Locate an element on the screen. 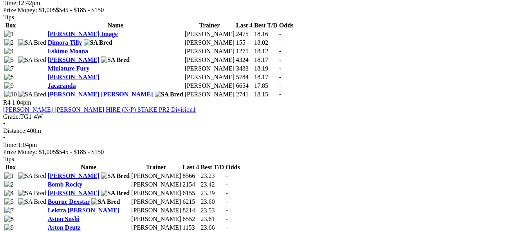 The image size is (529, 232). td: 1275 is located at coordinates (244, 51).